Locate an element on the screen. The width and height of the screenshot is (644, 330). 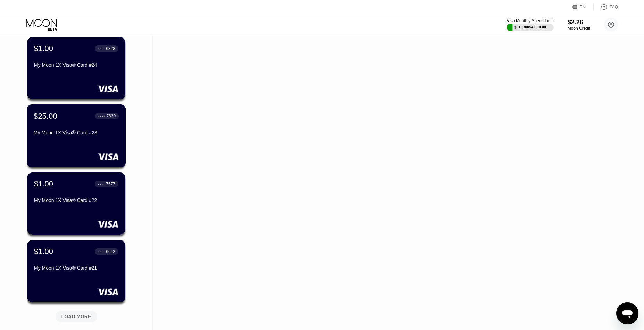
div: 6828 is located at coordinates (110, 49).